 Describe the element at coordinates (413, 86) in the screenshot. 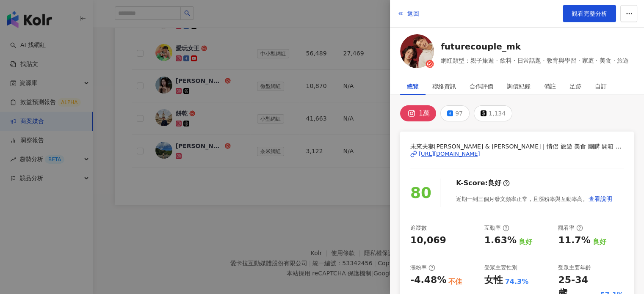

I see `div: 總覽` at that location.